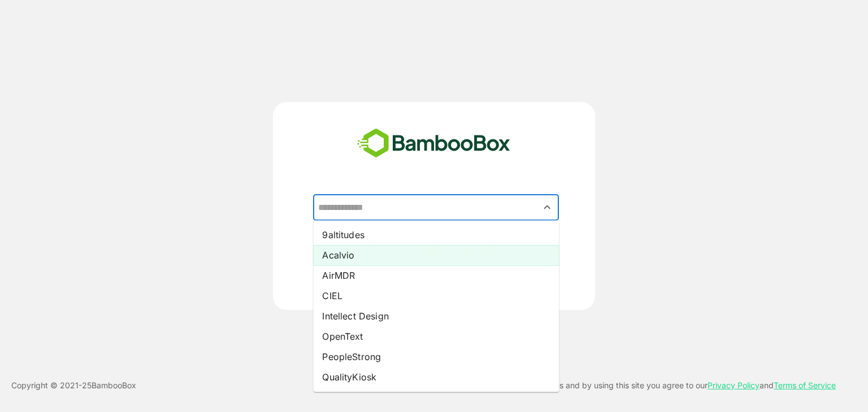 The image size is (868, 412). I want to click on li: Intellect Design, so click(436, 316).